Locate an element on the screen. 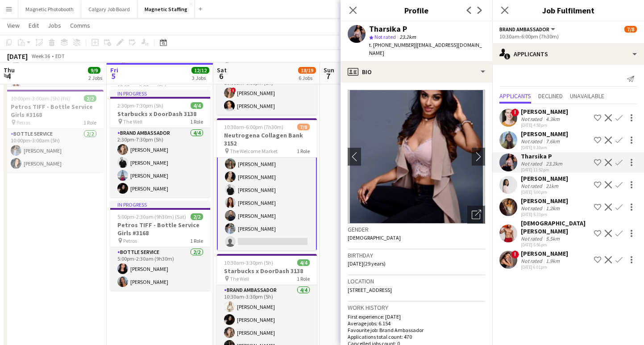 Image resolution: width=644 pixels, height=345 pixels. span: Brand Ambassador is located at coordinates (524, 29).